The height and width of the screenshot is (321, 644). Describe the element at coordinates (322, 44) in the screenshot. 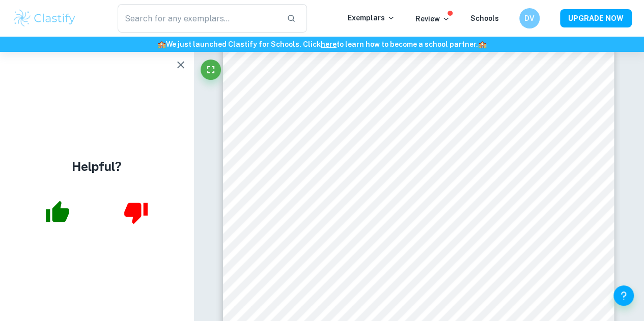

I see `h6: We just launched Clastify for Schools. Click to learn how to become a school partner.` at that location.